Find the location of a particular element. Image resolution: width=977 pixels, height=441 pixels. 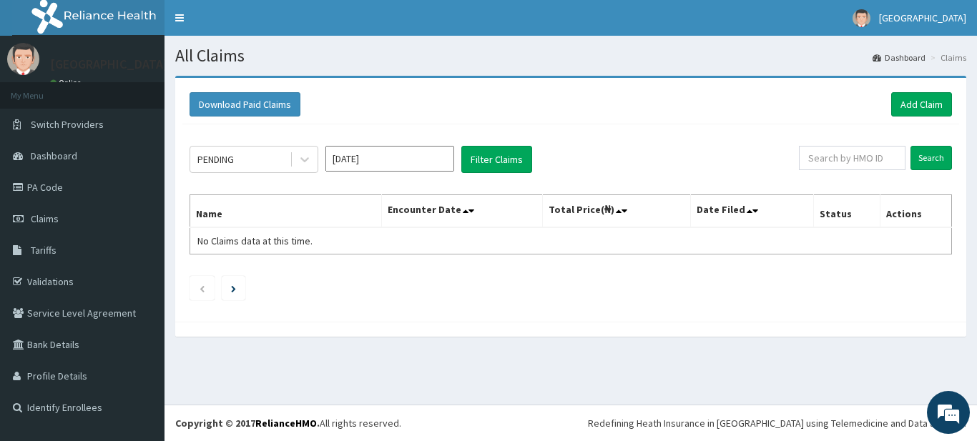

th: Name is located at coordinates (286, 212).